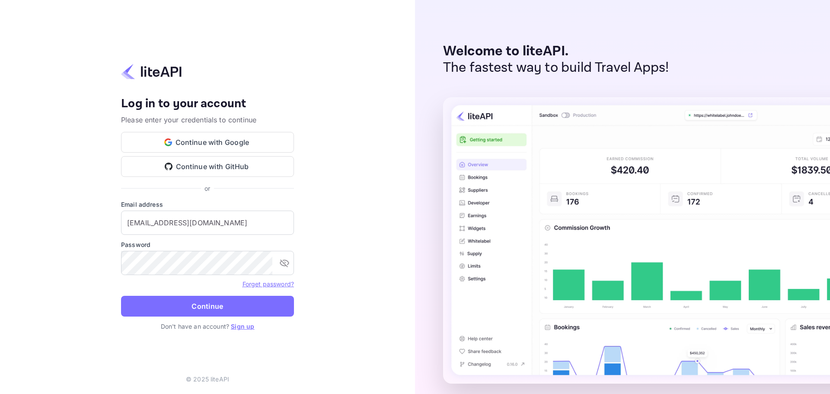  What do you see at coordinates (284, 263) in the screenshot?
I see `button: toggle password visibility` at bounding box center [284, 263].